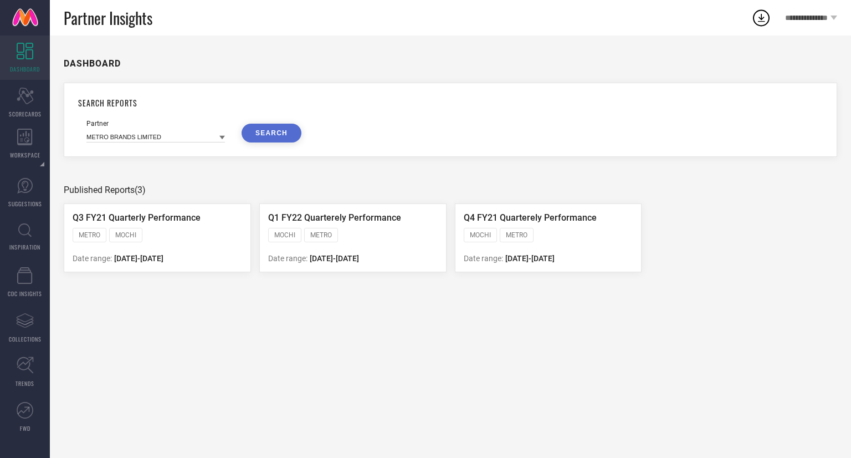  Describe the element at coordinates (25, 383) in the screenshot. I see `span: TRENDS` at that location.